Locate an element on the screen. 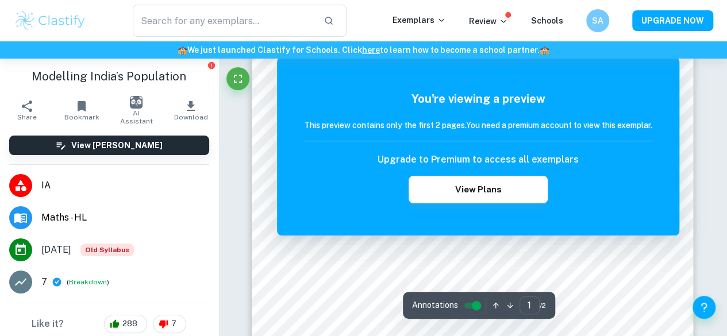  span: Annotations is located at coordinates (435, 305).